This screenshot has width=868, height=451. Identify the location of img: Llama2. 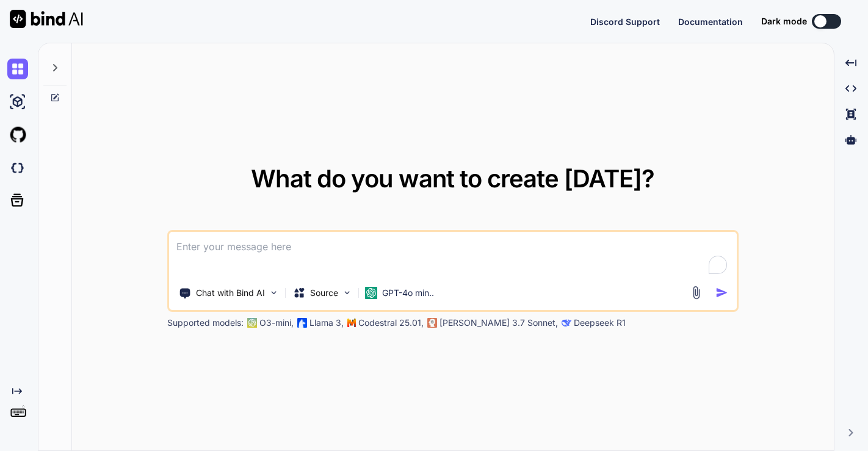
(302, 323).